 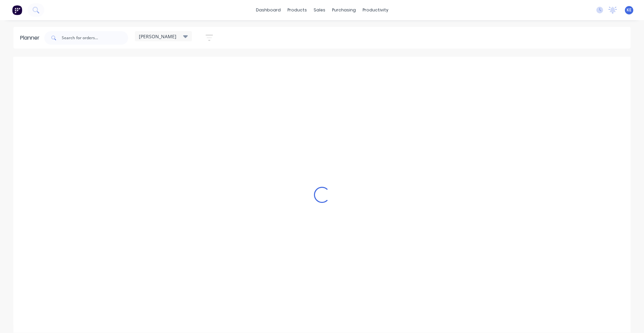 I want to click on img: Factory, so click(x=17, y=10).